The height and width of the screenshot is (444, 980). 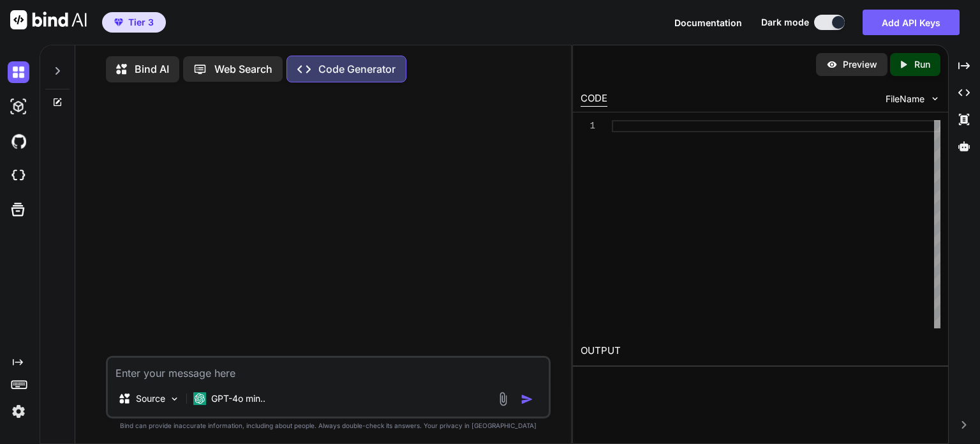 What do you see at coordinates (905, 99) in the screenshot?
I see `span: FileName` at bounding box center [905, 99].